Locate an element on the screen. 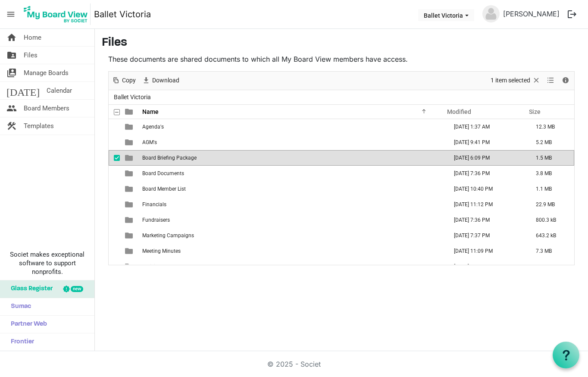 This screenshot has width=588, height=377. td: Policies is template cell column header Name is located at coordinates (292, 267).